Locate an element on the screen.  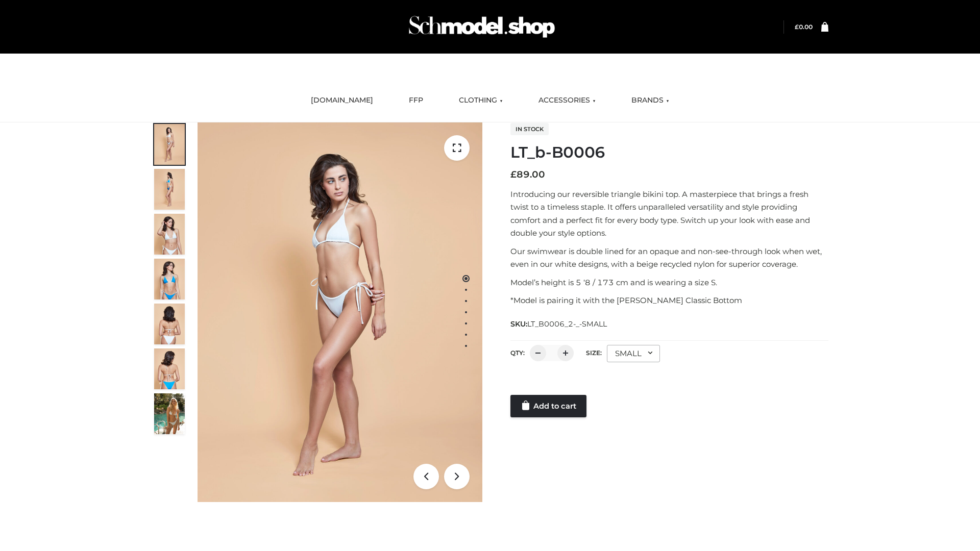
bdi: 0.00 is located at coordinates (804, 27).